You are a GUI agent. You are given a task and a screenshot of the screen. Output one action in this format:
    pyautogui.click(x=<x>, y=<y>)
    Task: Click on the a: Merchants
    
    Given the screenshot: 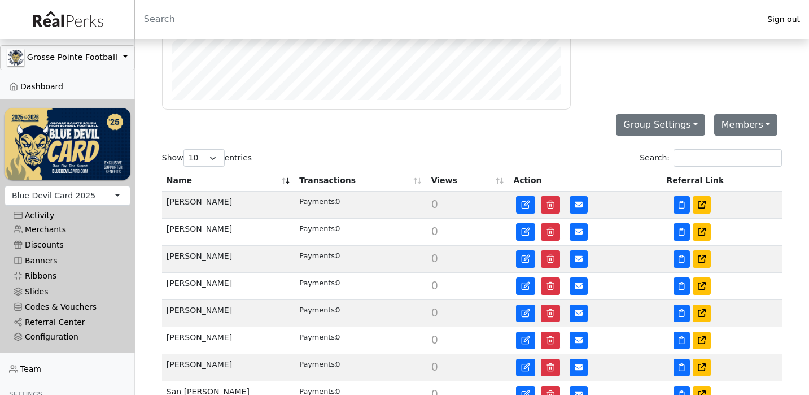 What is the action you would take?
    pyautogui.click(x=67, y=229)
    